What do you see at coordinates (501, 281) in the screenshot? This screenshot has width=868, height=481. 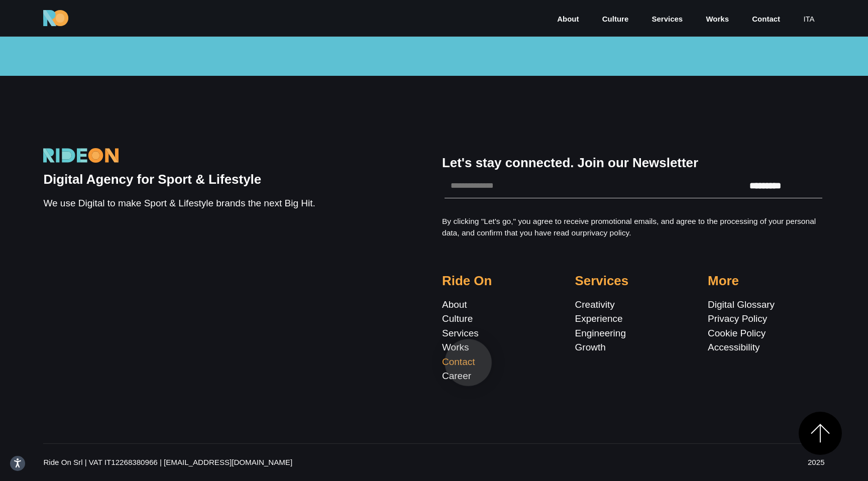 I see `h5: Ride On` at bounding box center [501, 281].